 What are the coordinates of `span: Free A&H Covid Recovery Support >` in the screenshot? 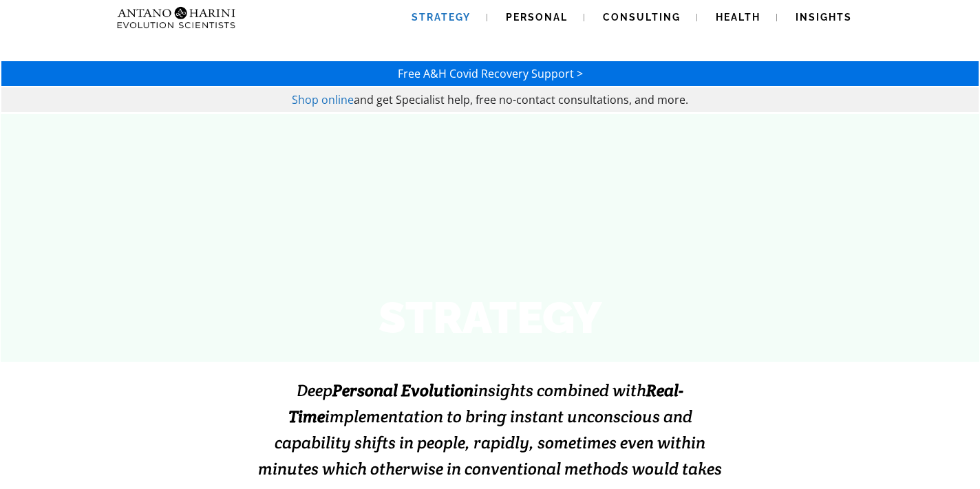 It's located at (490, 73).